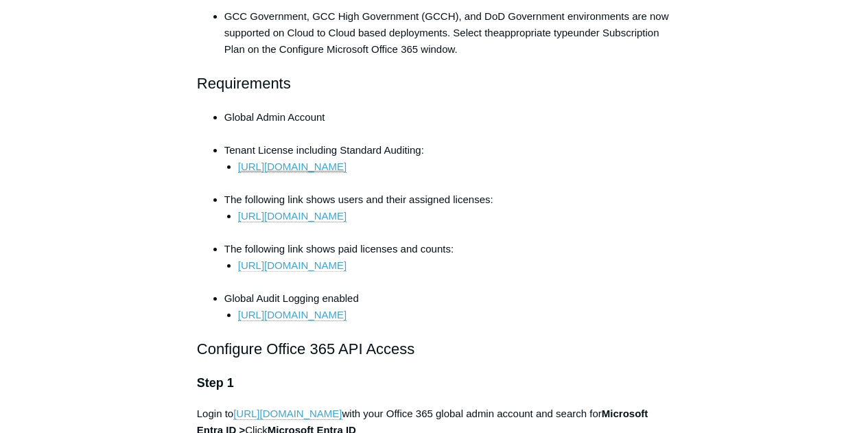  What do you see at coordinates (448, 125) in the screenshot?
I see `li: Global Admin Account` at bounding box center [448, 125].